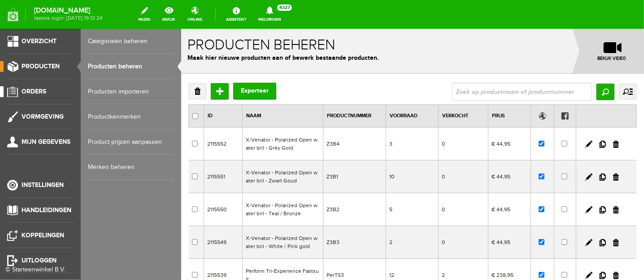 The height and width of the screenshot is (280, 644). Describe the element at coordinates (231, 147) in the screenshot. I see `td: 10` at that location.